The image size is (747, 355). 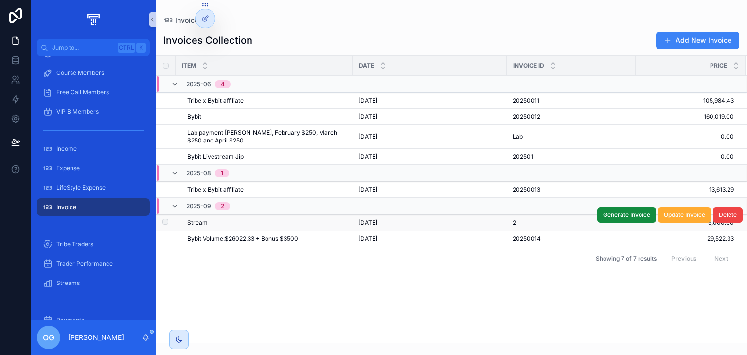 I want to click on span: Course Members, so click(x=80, y=73).